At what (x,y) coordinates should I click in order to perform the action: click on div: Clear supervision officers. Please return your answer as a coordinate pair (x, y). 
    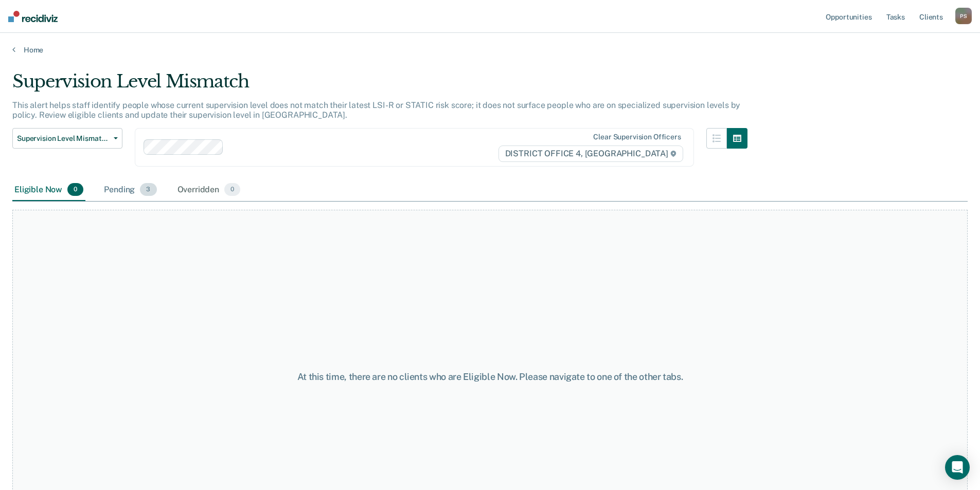
    Looking at the image, I should click on (637, 137).